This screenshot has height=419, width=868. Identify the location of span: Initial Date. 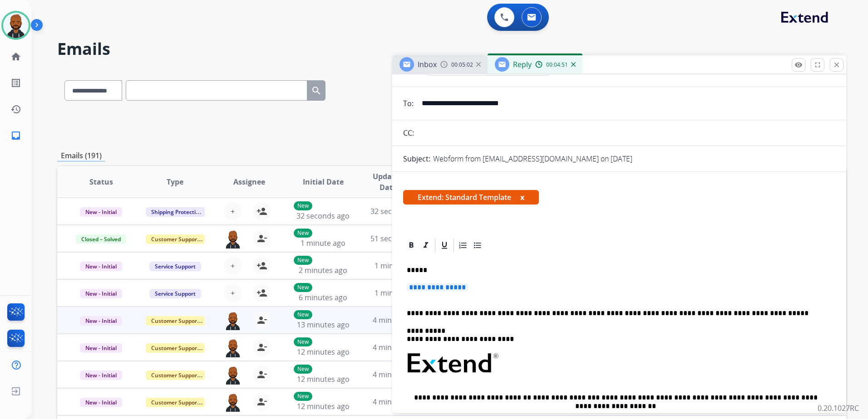
(323, 182).